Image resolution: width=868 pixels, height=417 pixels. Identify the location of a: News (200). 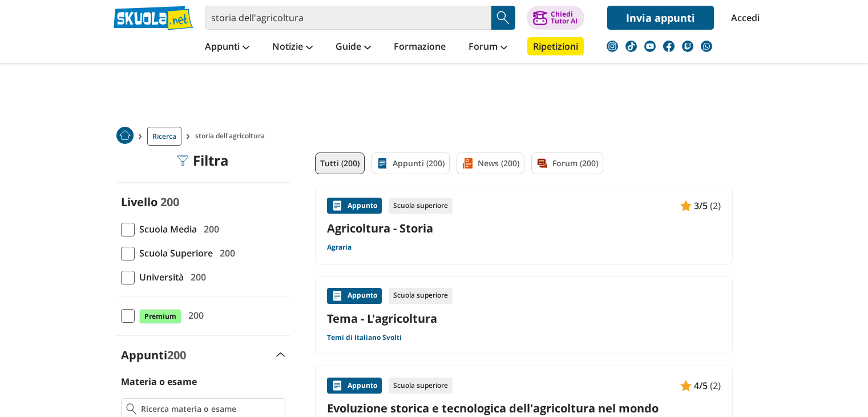
(490, 163).